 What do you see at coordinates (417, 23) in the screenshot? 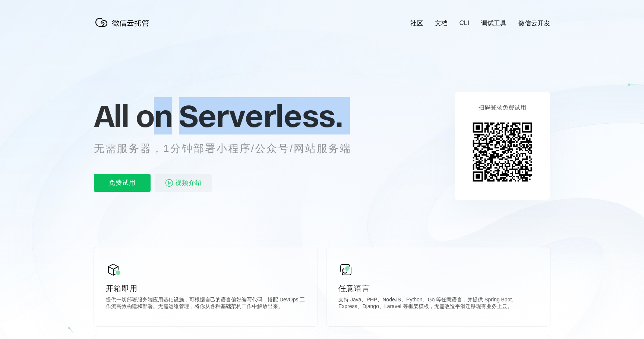
I see `a: 社区` at bounding box center [417, 23].